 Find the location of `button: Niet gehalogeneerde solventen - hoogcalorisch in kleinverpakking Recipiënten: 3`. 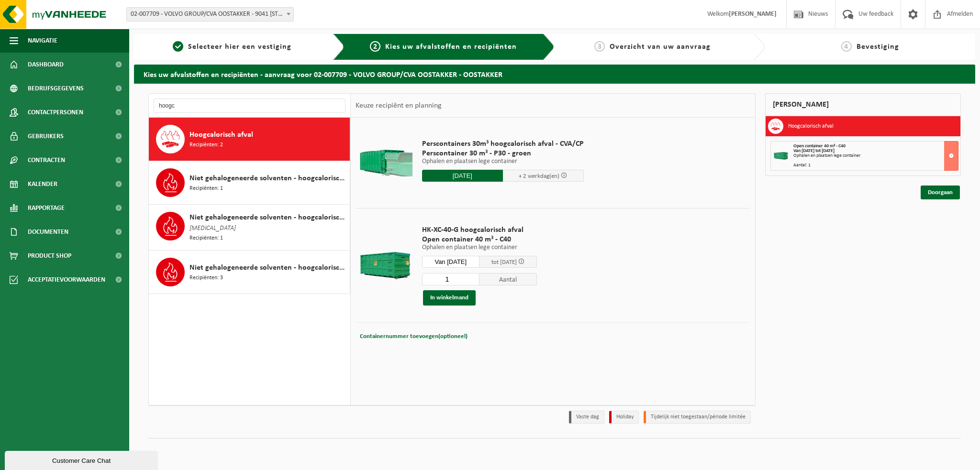

button: Niet gehalogeneerde solventen - hoogcalorisch in kleinverpakking Recipiënten: 3 is located at coordinates (249, 272).